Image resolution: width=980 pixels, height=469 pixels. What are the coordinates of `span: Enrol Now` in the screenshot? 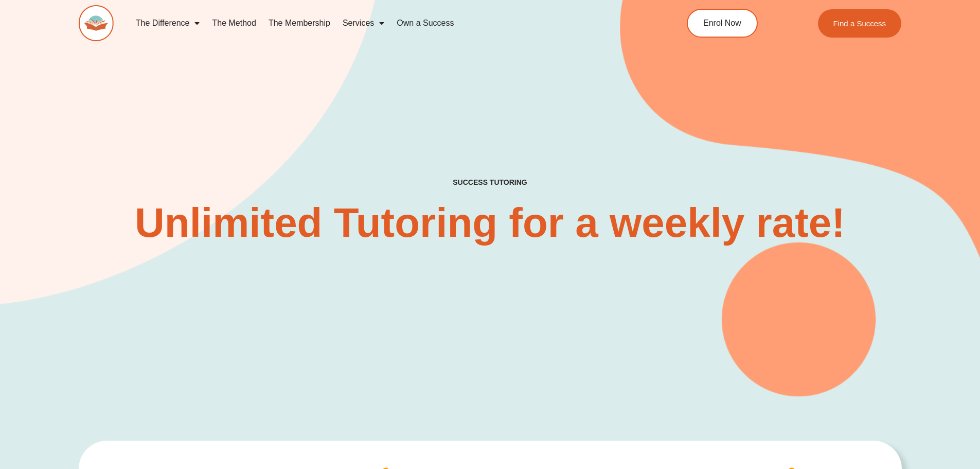 It's located at (723, 23).